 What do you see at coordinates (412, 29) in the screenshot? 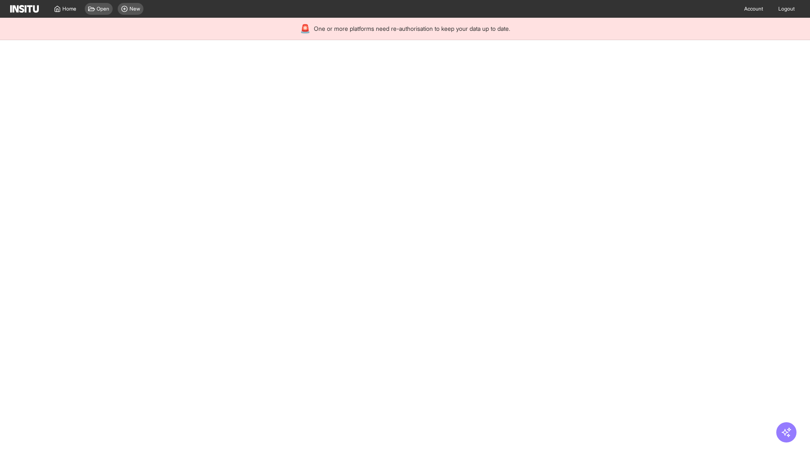
I see `span: One or more platforms need re-authorisation to keep your data up to date.` at bounding box center [412, 29].